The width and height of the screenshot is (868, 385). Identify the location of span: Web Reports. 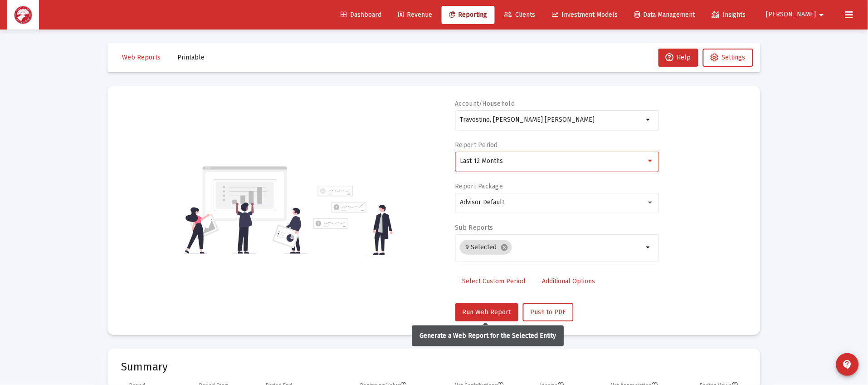
(141, 57).